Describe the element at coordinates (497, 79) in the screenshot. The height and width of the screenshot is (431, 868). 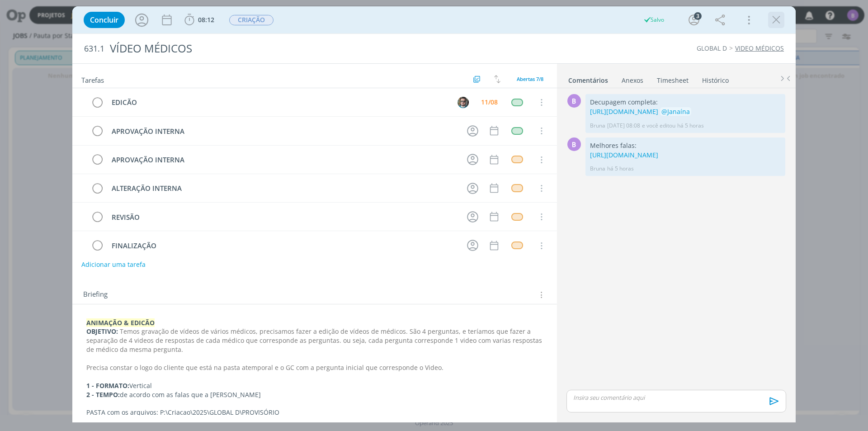
I see `img: arrow-down-up.svg` at that location.